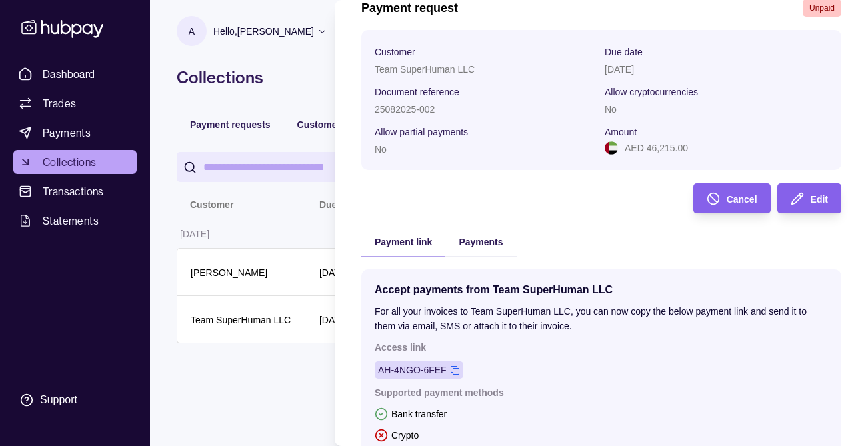  I want to click on p: Bank transfer, so click(419, 414).